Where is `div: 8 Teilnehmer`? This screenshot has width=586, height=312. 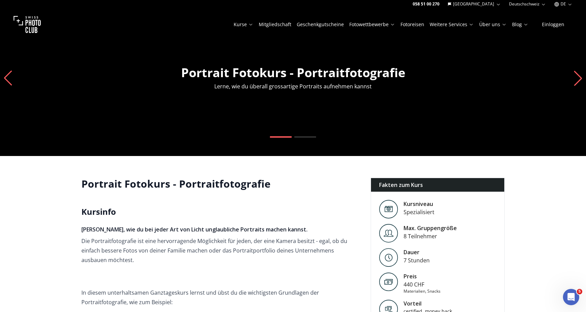 div: 8 Teilnehmer is located at coordinates (430, 236).